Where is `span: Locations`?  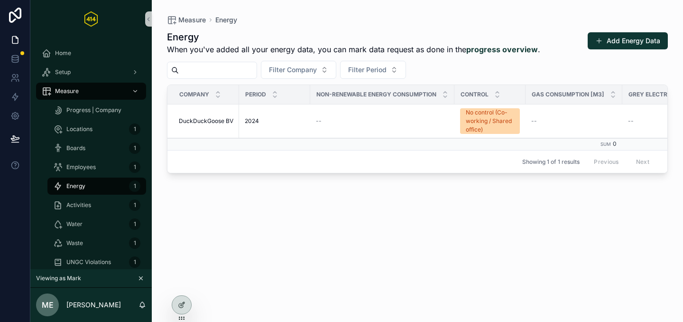 span: Locations is located at coordinates (79, 129).